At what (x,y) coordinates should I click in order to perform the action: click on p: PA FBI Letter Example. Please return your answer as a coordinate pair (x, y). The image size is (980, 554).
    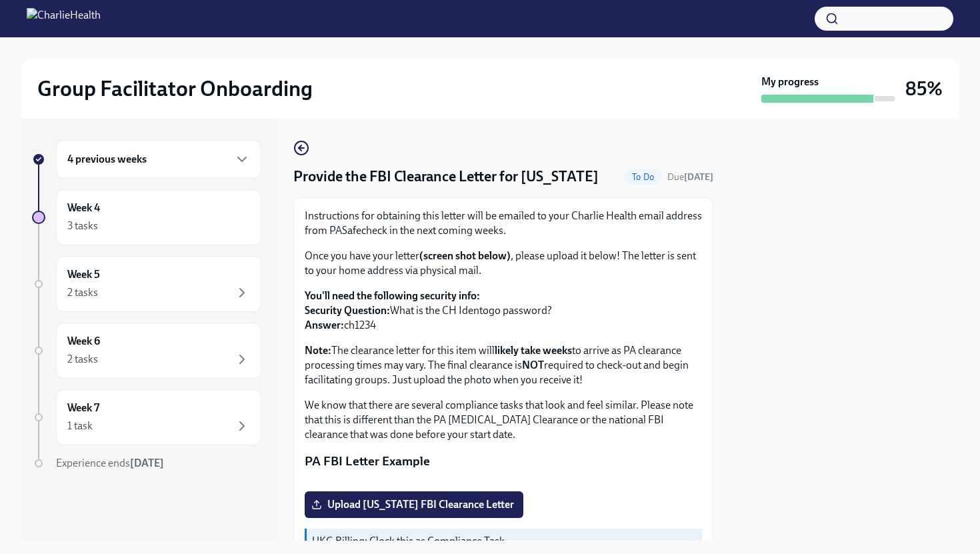
    Looking at the image, I should click on (503, 461).